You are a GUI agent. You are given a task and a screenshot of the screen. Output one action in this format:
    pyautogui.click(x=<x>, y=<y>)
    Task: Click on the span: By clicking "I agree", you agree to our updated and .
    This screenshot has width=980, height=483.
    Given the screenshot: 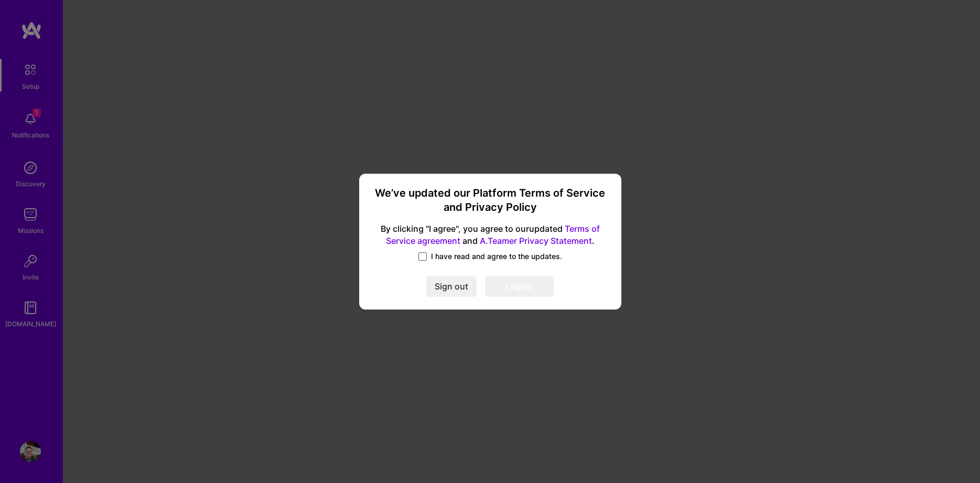 What is the action you would take?
    pyautogui.click(x=490, y=235)
    